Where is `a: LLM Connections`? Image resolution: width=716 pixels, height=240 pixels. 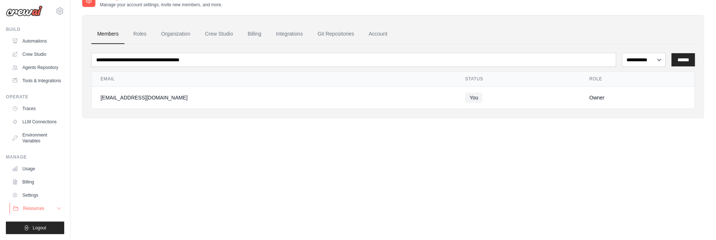 a: LLM Connections is located at coordinates (36, 122).